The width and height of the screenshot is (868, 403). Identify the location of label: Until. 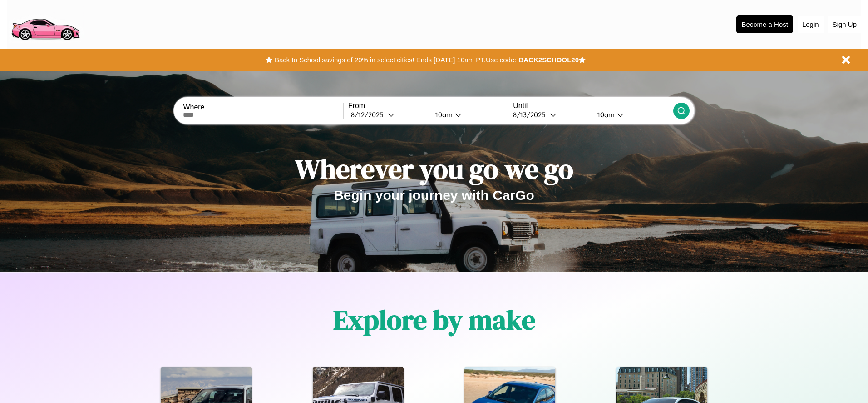
(593, 106).